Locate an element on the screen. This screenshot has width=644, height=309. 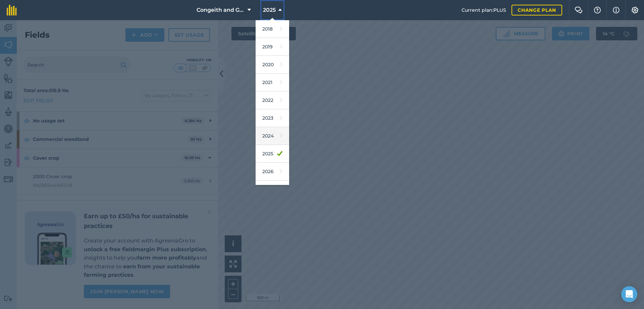
span: Current plan : PLUS is located at coordinates (484, 10).